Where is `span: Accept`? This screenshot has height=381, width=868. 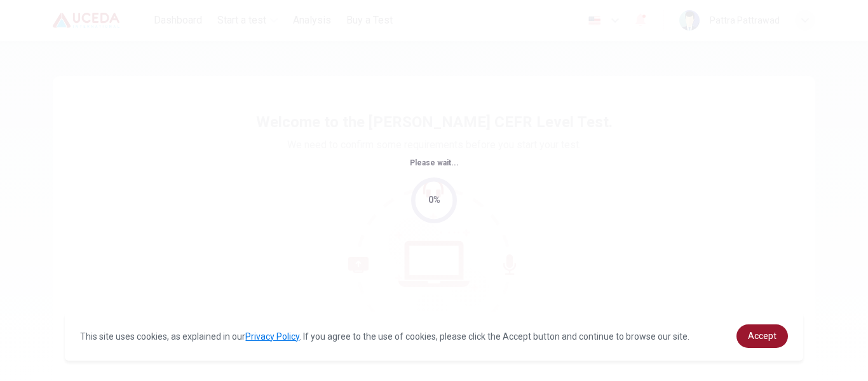 span: Accept is located at coordinates (762, 336).